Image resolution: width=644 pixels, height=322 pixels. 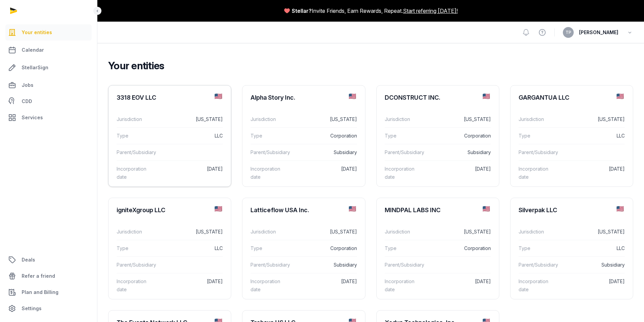 What do you see at coordinates (37, 32) in the screenshot?
I see `span: Your entities` at bounding box center [37, 32].